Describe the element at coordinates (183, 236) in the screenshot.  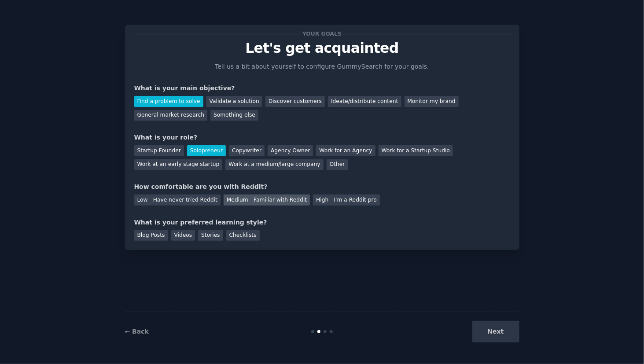
I see `div: Videos` at that location.